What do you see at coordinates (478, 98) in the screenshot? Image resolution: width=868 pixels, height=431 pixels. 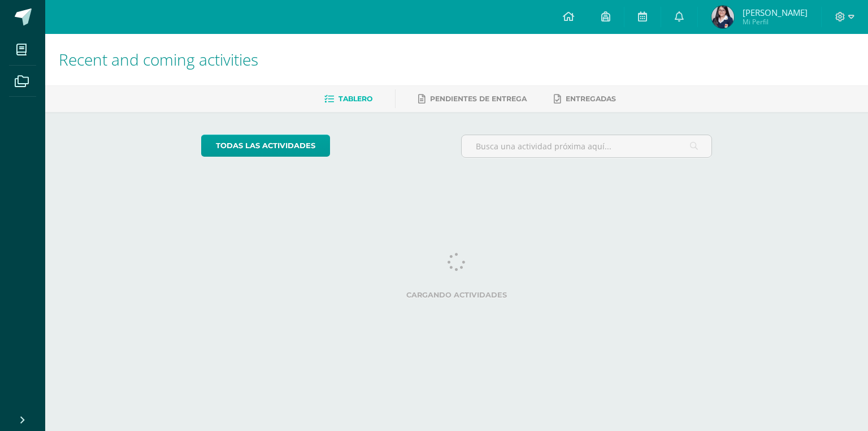 I see `span: Pendientes de entrega` at bounding box center [478, 98].